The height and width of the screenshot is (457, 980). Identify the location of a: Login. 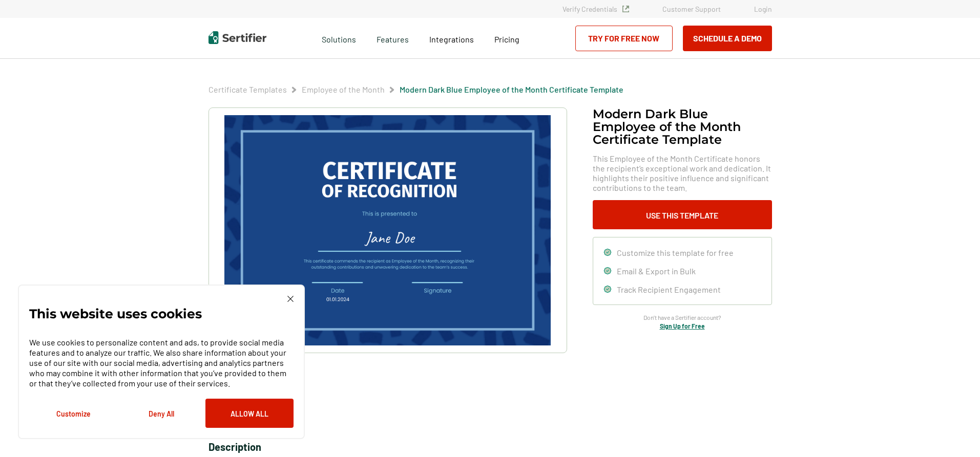
(763, 9).